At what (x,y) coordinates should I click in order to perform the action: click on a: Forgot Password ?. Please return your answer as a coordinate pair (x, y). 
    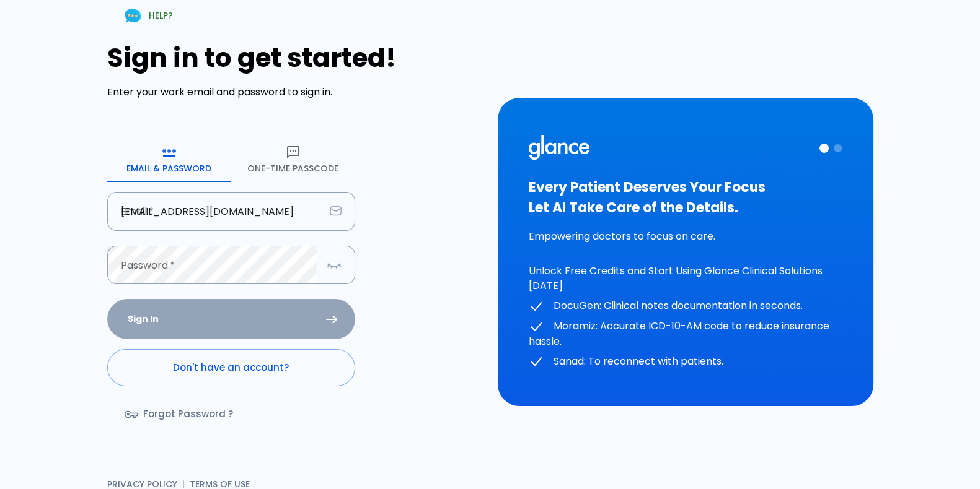
    Looking at the image, I should click on (180, 415).